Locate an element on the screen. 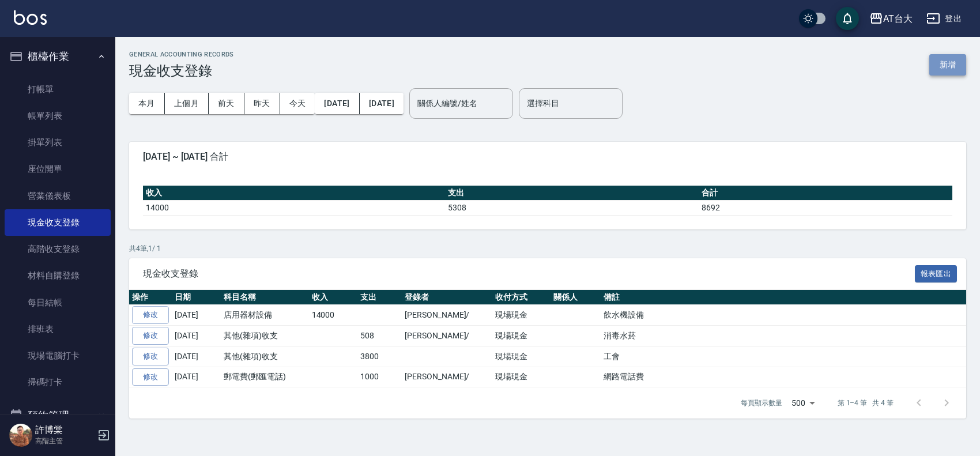 The image size is (980, 456). td: 1000 is located at coordinates (380, 377).